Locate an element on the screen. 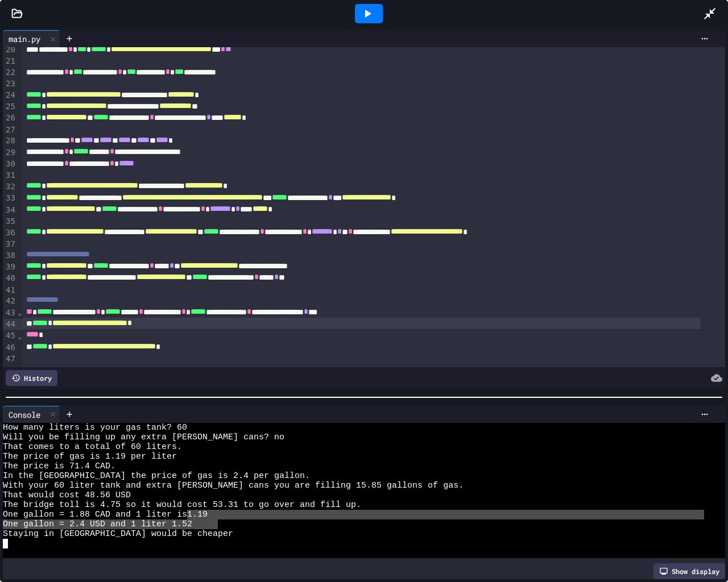 This screenshot has width=728, height=582. span: One gallon = 1.88 CAD and 1 liter is is located at coordinates (95, 514).